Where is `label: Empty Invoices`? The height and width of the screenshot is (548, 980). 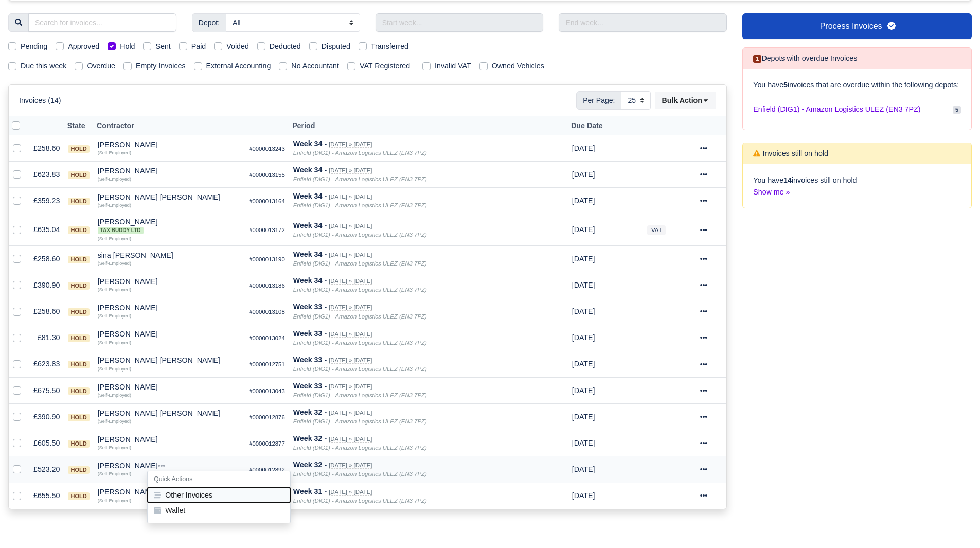 label: Empty Invoices is located at coordinates (160, 66).